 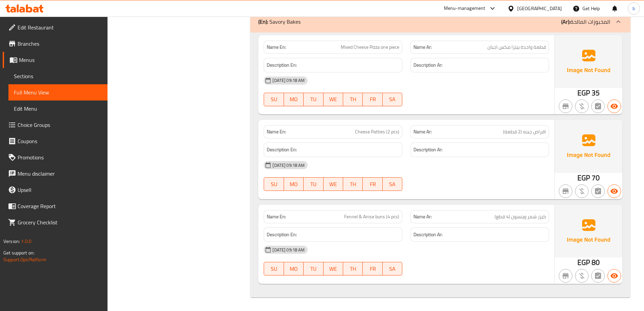 What do you see at coordinates (60, 206) in the screenshot?
I see `span: Coverage Report` at bounding box center [60, 206].